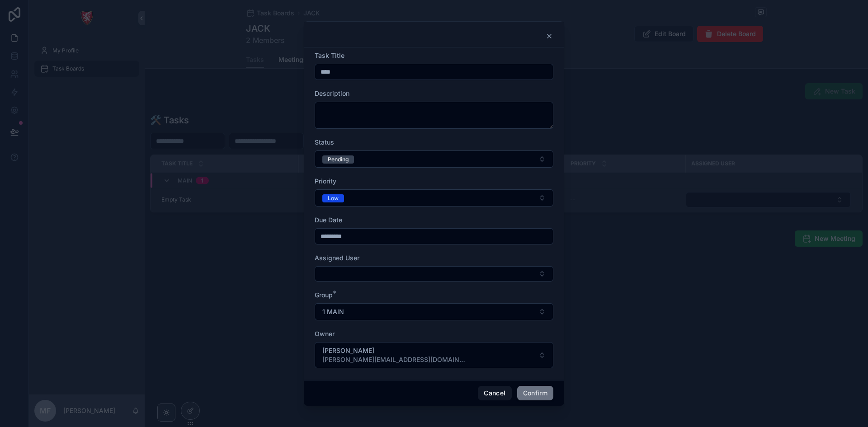  I want to click on div: Low, so click(333, 198).